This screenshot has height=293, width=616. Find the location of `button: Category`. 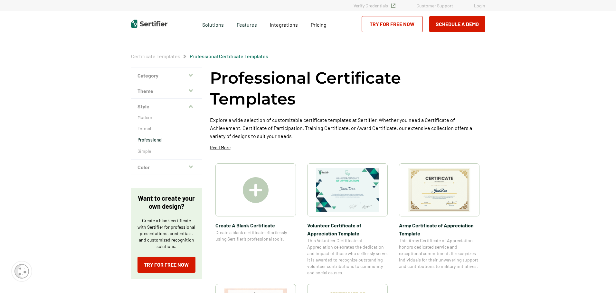

button: Category is located at coordinates (166, 76).